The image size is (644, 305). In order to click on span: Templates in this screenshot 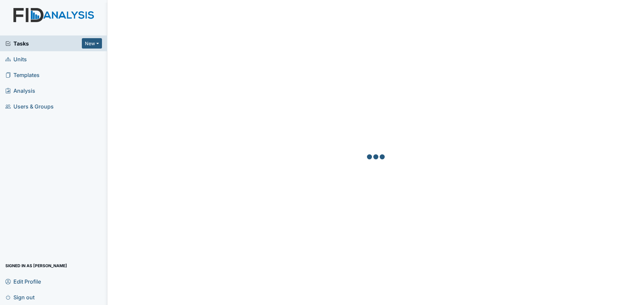, I will do `click(23, 75)`.